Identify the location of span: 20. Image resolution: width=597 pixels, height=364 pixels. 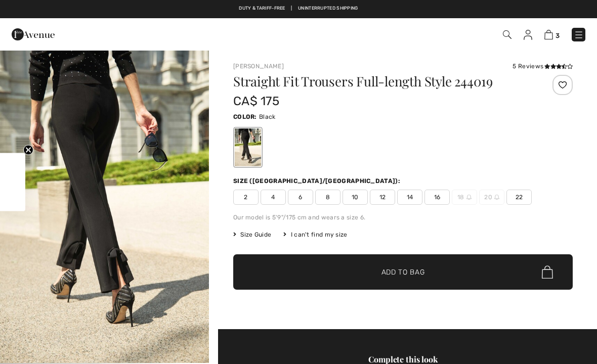
(492, 197).